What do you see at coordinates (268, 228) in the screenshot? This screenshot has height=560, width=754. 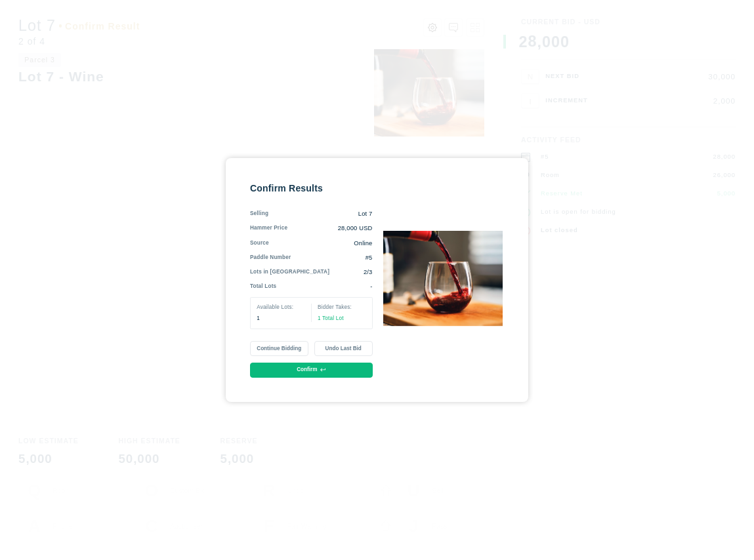 I see `div: Hammer Price` at bounding box center [268, 228].